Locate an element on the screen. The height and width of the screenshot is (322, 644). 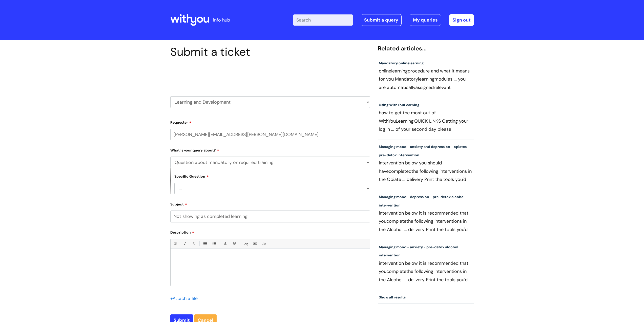
a: Font Color is located at coordinates (225, 243).